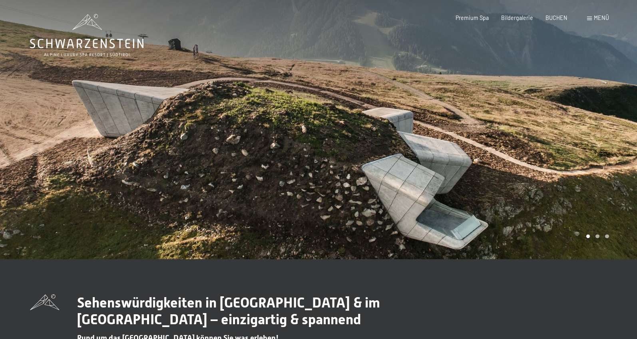  What do you see at coordinates (472, 18) in the screenshot?
I see `span: Premium Spa` at bounding box center [472, 18].